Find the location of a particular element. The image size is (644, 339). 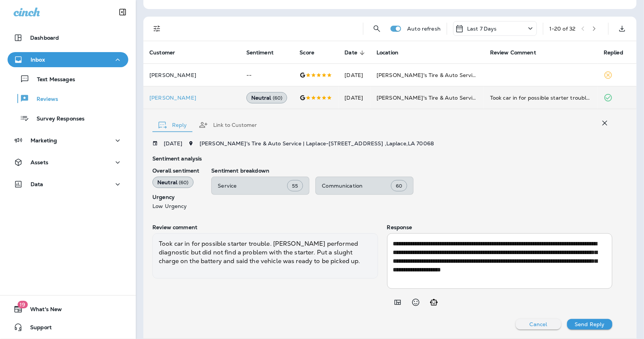

button: Survey Responses is located at coordinates (68, 118).